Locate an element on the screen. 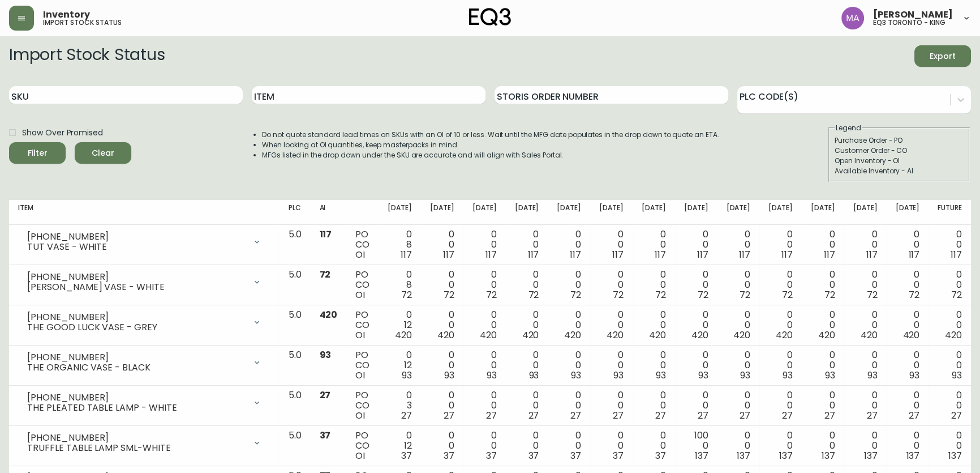  div: Purchase Order - PO is located at coordinates (899, 141).